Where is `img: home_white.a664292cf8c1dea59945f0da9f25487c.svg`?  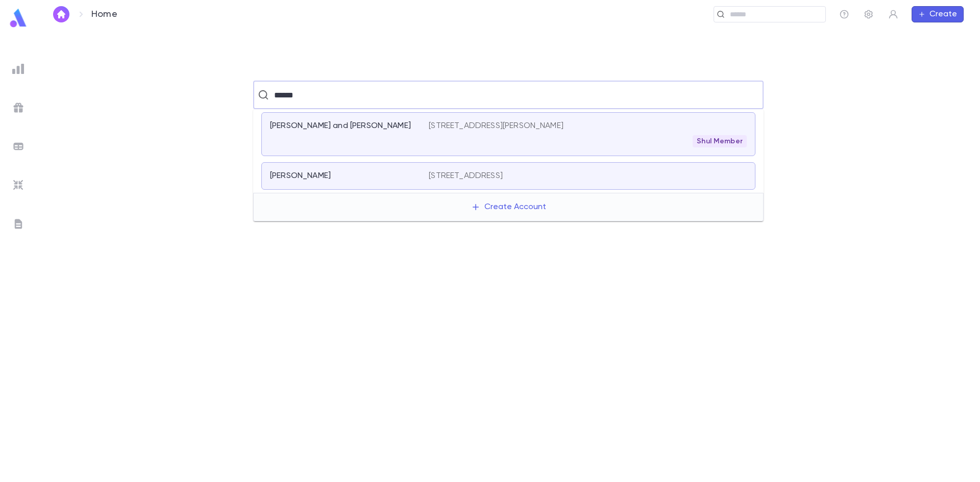
img: home_white.a664292cf8c1dea59945f0da9f25487c.svg is located at coordinates (62, 15).